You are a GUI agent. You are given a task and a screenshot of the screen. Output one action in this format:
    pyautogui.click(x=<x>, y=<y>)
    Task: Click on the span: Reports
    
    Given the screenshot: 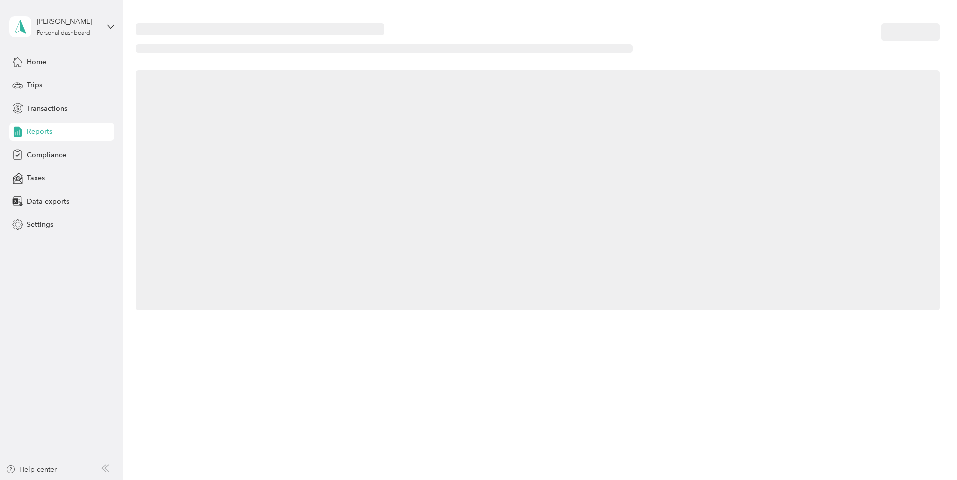 What is the action you would take?
    pyautogui.click(x=39, y=131)
    